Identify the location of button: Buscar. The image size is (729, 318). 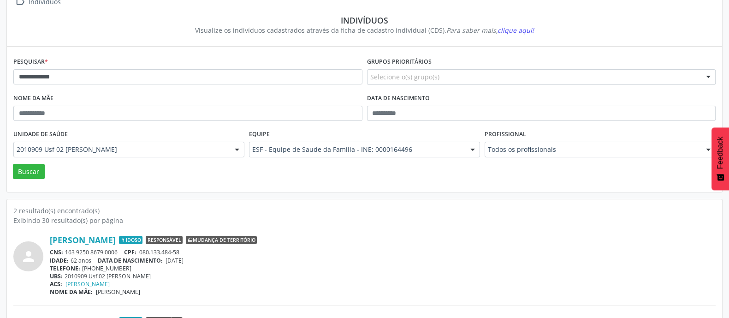
(29, 172).